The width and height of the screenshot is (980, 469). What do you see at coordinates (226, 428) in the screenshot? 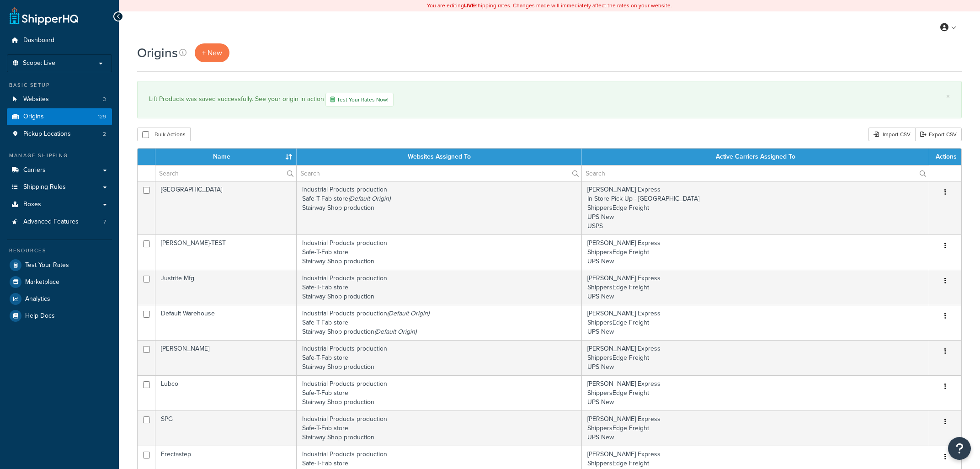
I see `td: SPG` at bounding box center [226, 428].